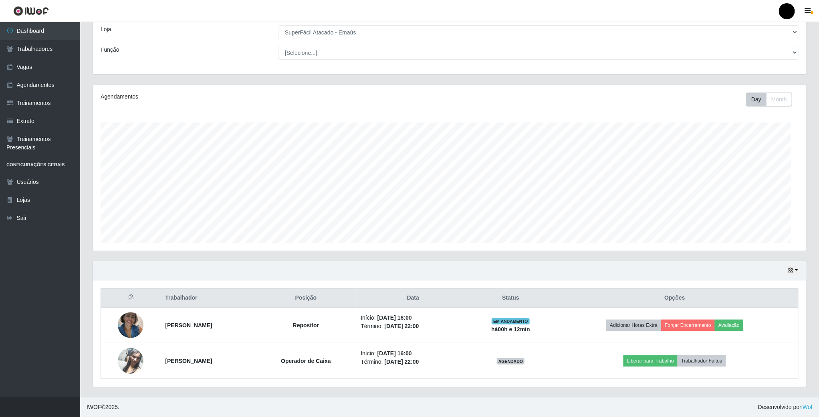 The height and width of the screenshot is (417, 819). Describe the element at coordinates (131, 361) in the screenshot. I see `img: 1728657524685.jpeg` at that location.